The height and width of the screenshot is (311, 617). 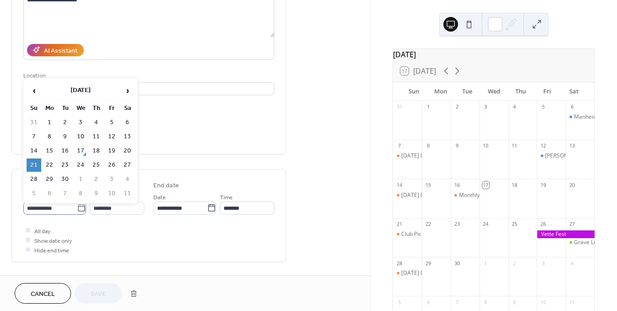 I want to click on button: Cancel, so click(x=43, y=293).